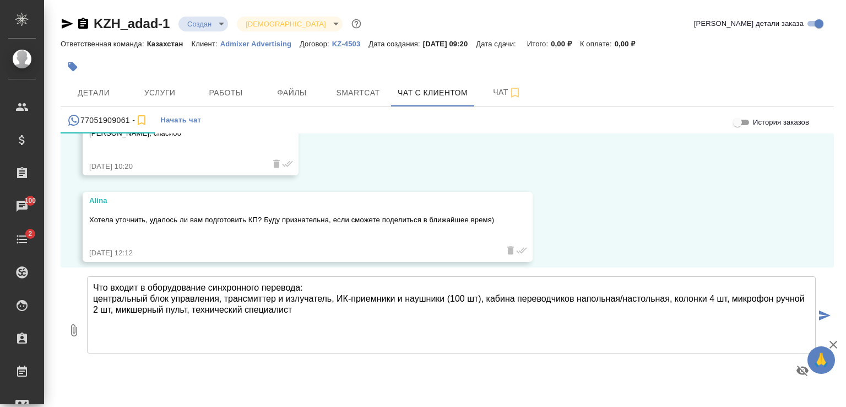 This screenshot has width=846, height=407. Describe the element at coordinates (447, 120) in the screenshot. I see `div: simple tabs example` at that location.